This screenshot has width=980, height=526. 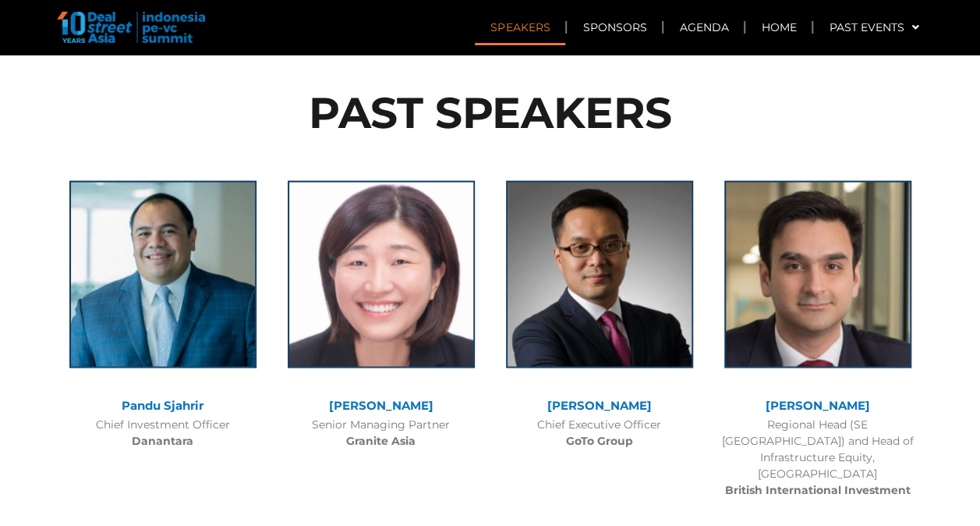 I want to click on img: Rohit-Anand, so click(x=818, y=274).